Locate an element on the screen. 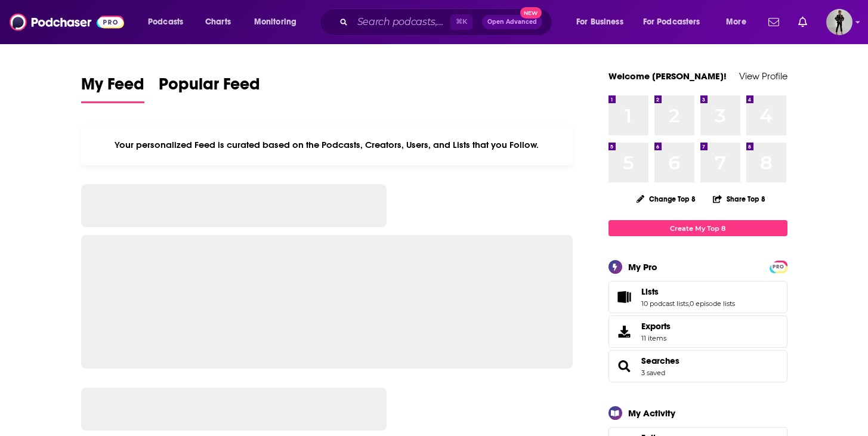  button: Share Top 8 is located at coordinates (739, 198).